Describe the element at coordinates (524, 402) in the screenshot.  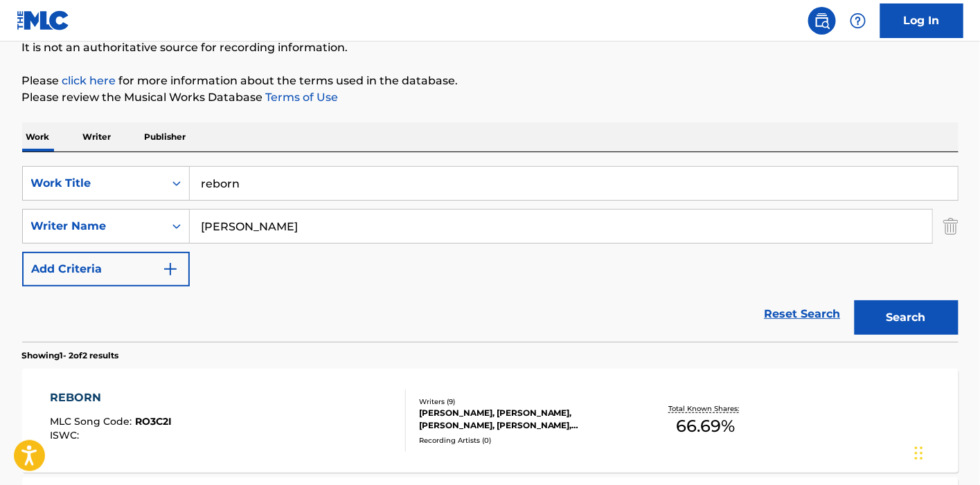
I see `div: Writers ( 9 )` at that location.